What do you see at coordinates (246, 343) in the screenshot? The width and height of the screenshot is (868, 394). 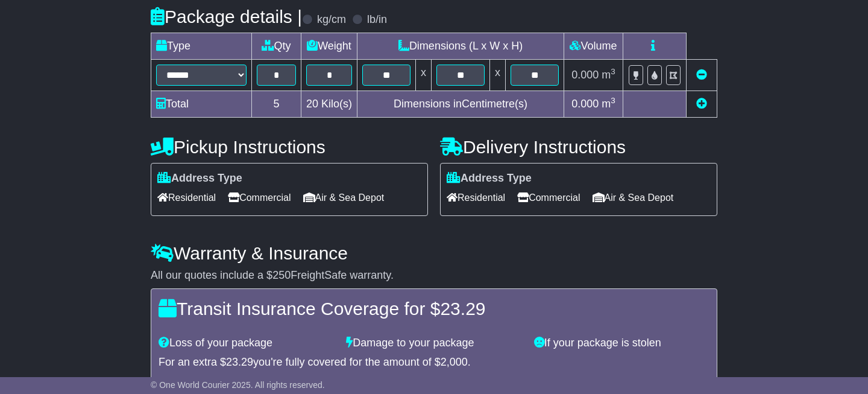 I see `div: Loss of your package` at bounding box center [246, 343].